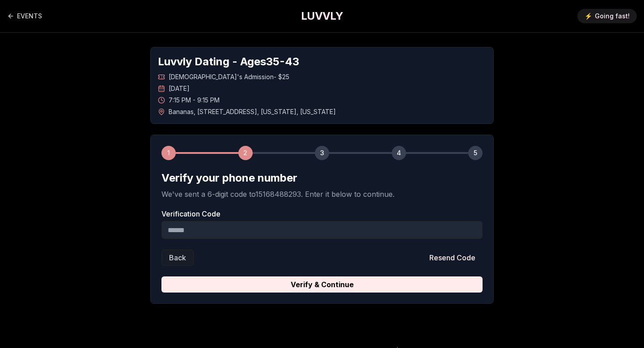  What do you see at coordinates (322, 153) in the screenshot?
I see `div: 3` at bounding box center [322, 153].